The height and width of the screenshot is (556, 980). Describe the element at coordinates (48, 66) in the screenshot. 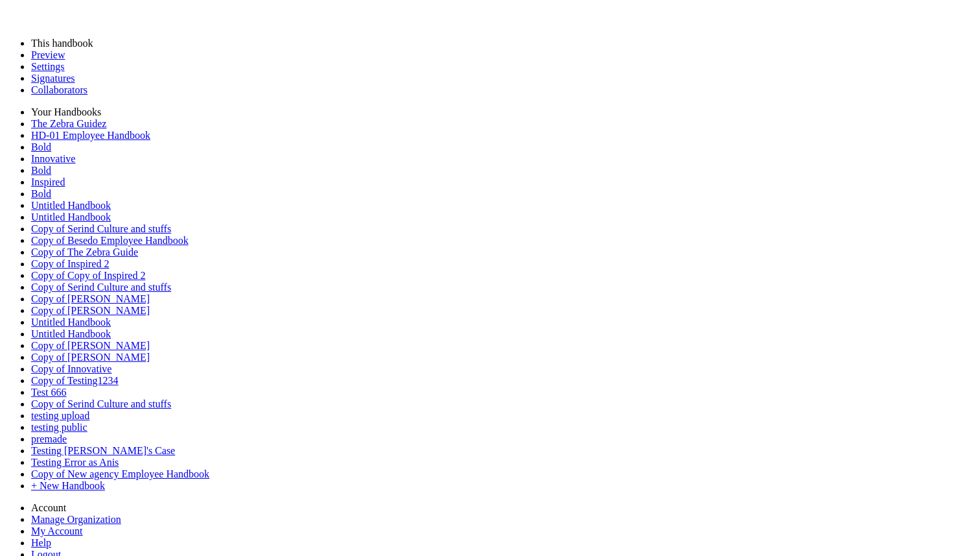

I see `a: Settings` at that location.